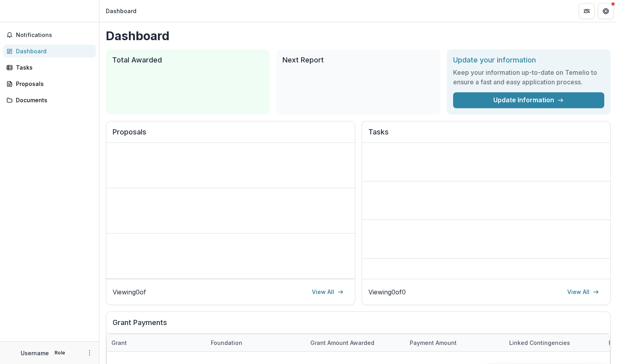  Describe the element at coordinates (53, 83) in the screenshot. I see `div: Proposals` at that location.